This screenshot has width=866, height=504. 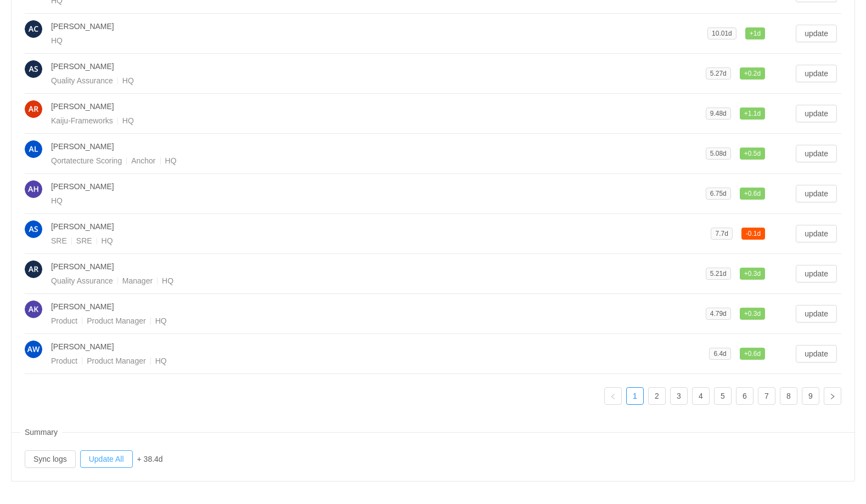 What do you see at coordinates (33, 189) in the screenshot?
I see `img: 86c422cf28b275054fa79e427120ab8f` at bounding box center [33, 189].